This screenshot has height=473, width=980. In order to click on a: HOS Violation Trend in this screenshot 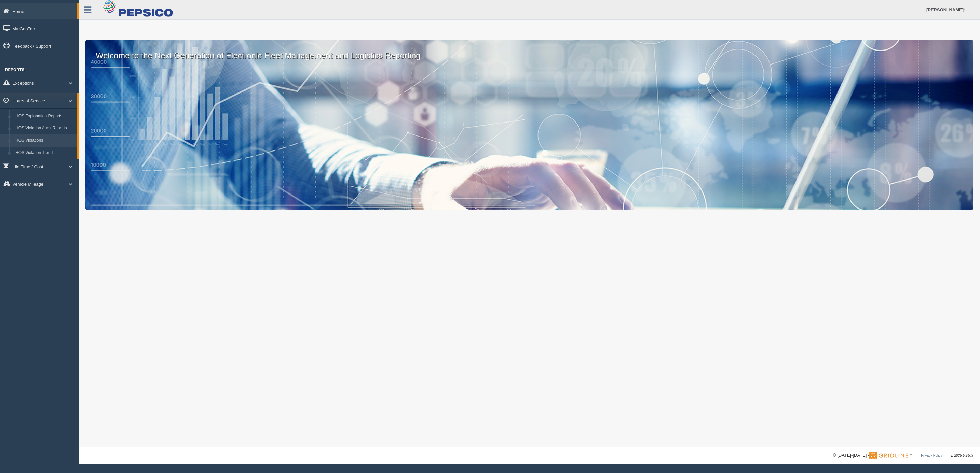, I will do `click(44, 153)`.